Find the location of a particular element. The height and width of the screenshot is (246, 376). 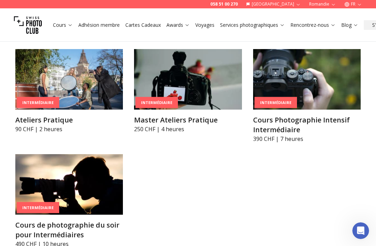

a: Cartes Cadeaux is located at coordinates (143, 25).